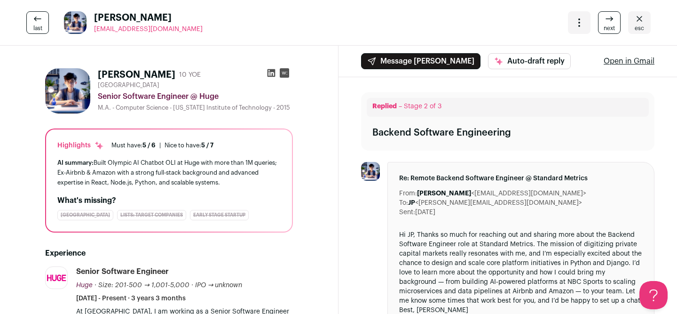 This screenshot has width=677, height=314. Describe the element at coordinates (640, 28) in the screenshot. I see `span: esc` at that location.